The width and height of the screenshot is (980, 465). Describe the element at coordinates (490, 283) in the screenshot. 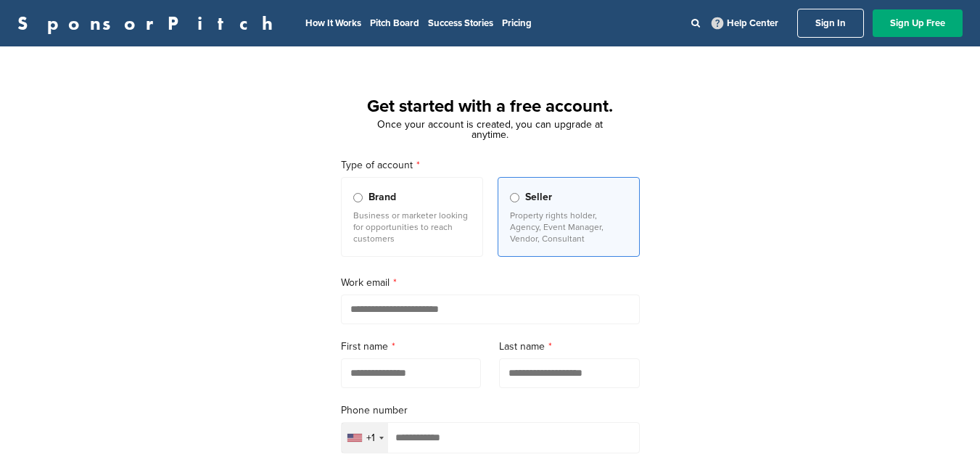

I see `label: Work email` at that location.